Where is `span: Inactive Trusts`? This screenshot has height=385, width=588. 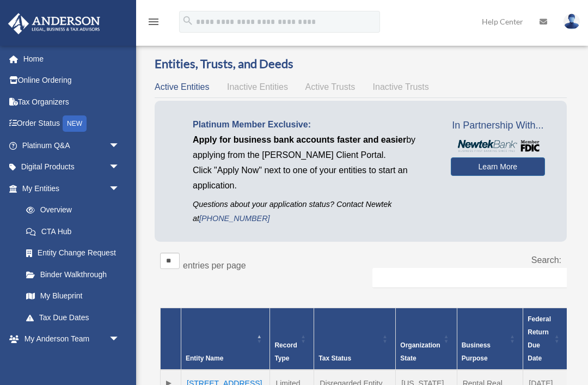
span: Inactive Trusts is located at coordinates (401, 86).